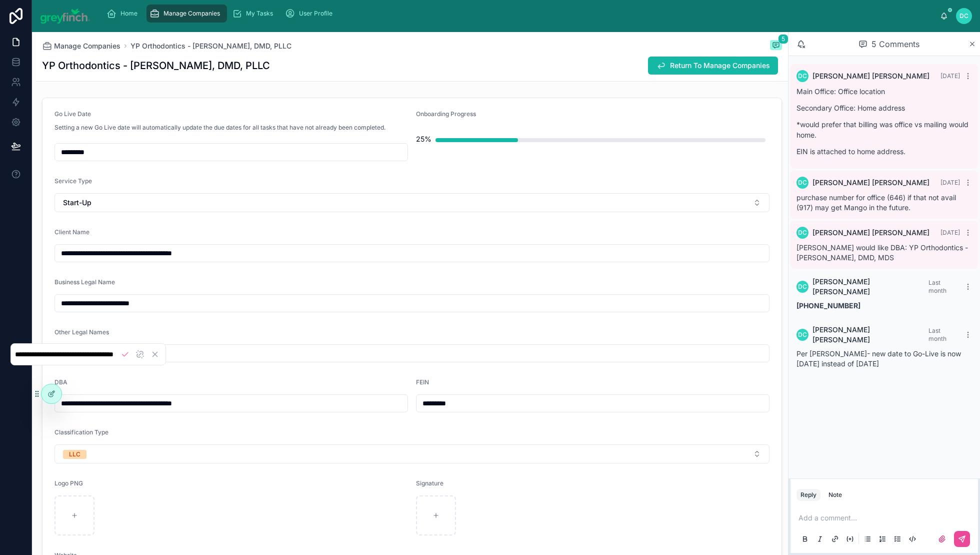 The width and height of the screenshot is (980, 555). Describe the element at coordinates (85, 282) in the screenshot. I see `span: Business Legal Name` at that location.